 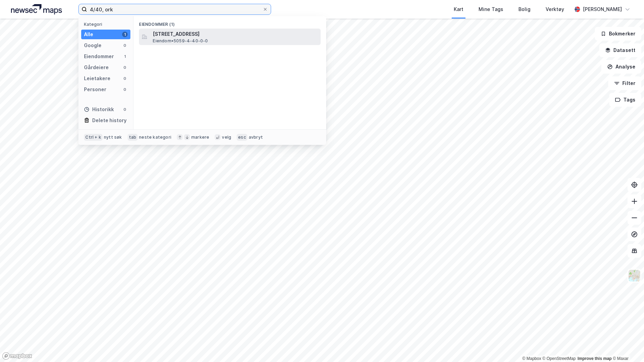 I want to click on a: OpenStreetMap, so click(x=559, y=358).